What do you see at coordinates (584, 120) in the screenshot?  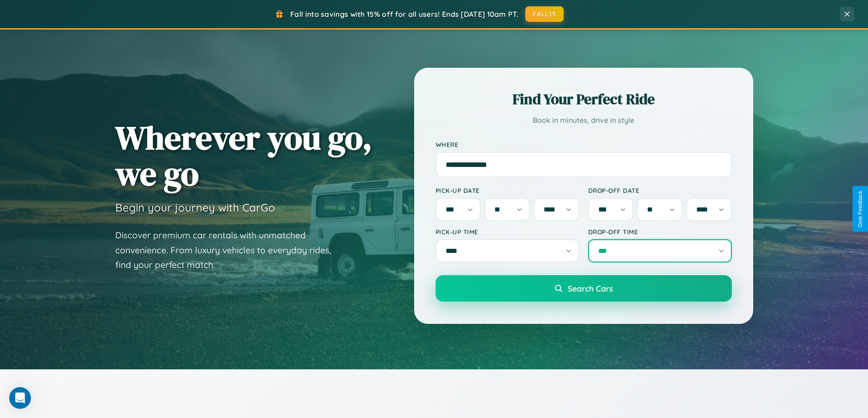 I see `p: Book in minutes, drive in style` at bounding box center [584, 120].